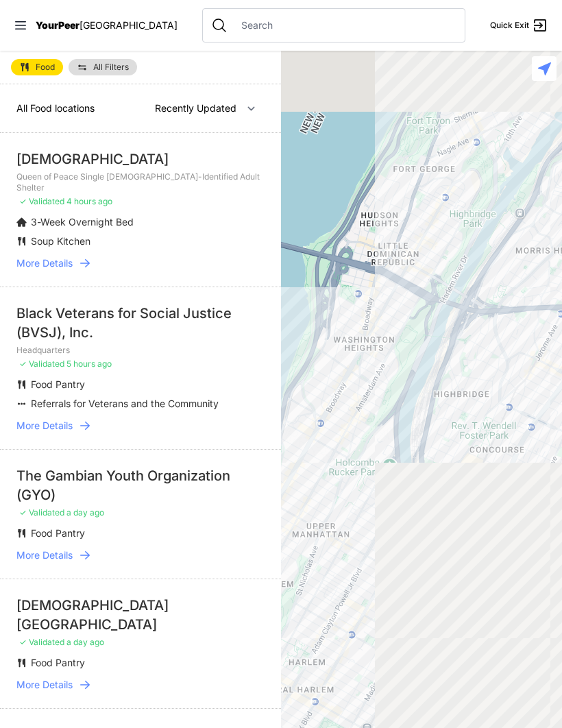 The width and height of the screenshot is (562, 728). I want to click on span: Soup Kitchen, so click(60, 241).